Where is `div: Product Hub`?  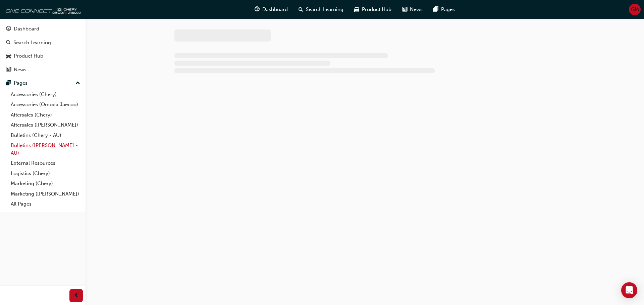 div: Product Hub is located at coordinates (28, 56).